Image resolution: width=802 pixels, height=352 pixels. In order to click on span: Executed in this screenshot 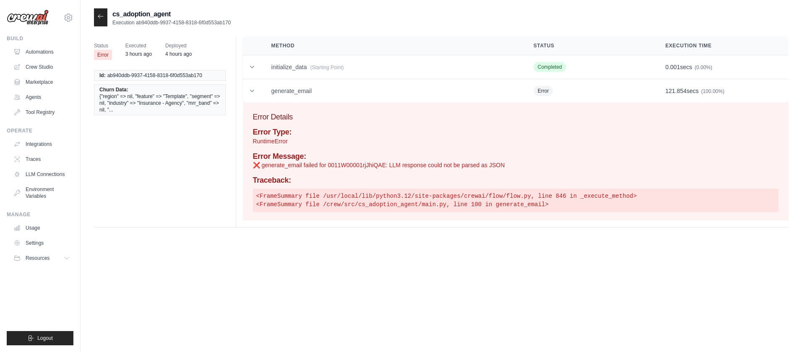, I will do `click(138, 46)`.